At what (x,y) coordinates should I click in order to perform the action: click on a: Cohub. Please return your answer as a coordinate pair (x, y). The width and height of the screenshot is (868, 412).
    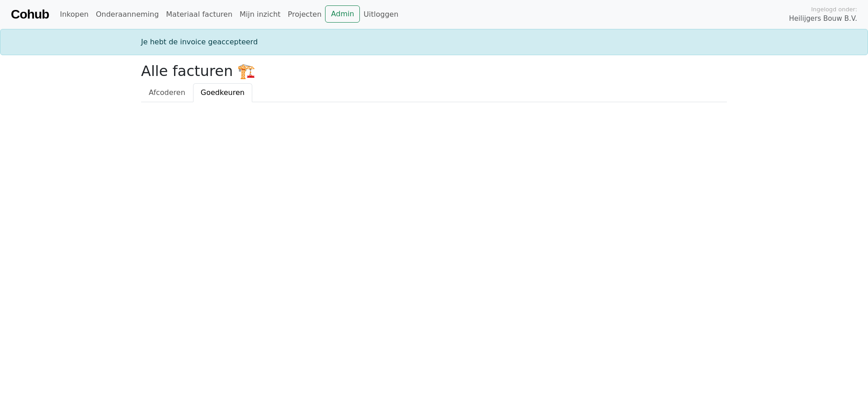
    Looking at the image, I should click on (30, 15).